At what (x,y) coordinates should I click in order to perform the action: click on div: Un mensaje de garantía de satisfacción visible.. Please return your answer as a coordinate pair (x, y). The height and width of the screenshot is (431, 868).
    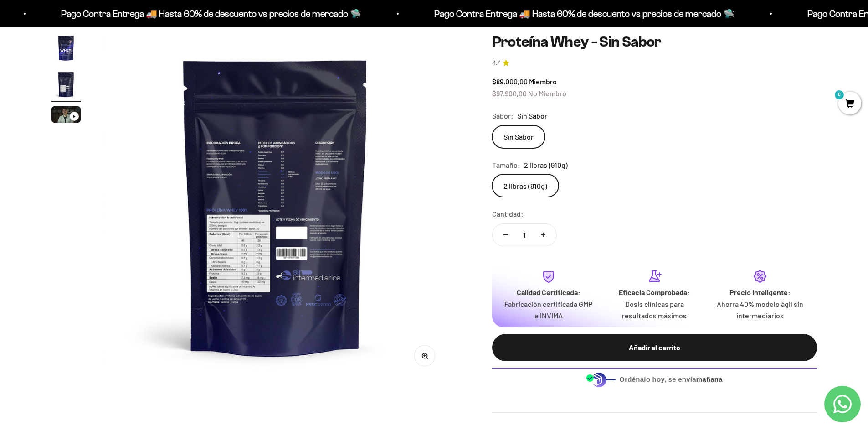
    Looking at the image, I should click on (100, 96).